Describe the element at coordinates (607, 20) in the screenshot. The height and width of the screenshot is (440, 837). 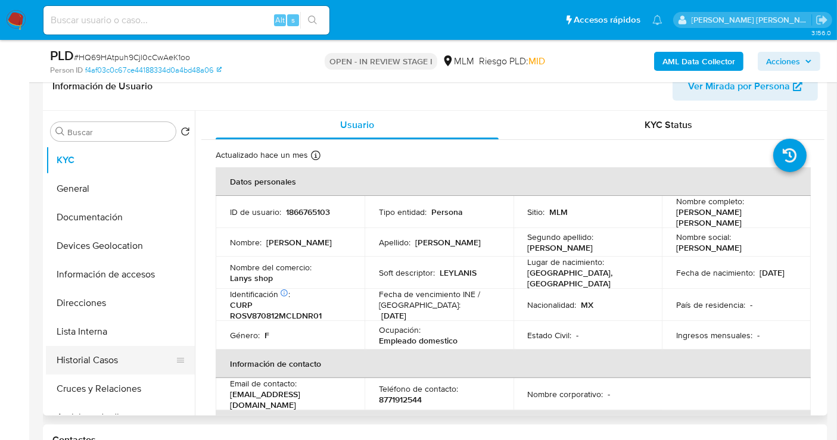
I see `span: Accesos rápidos` at that location.